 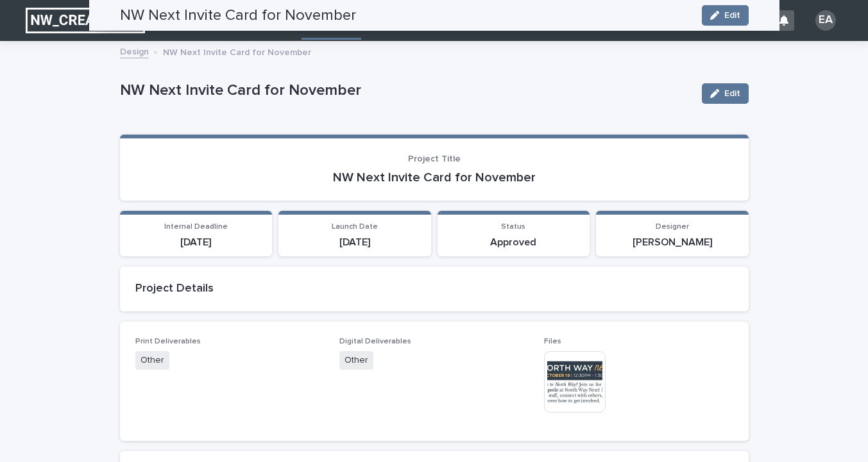 What do you see at coordinates (514, 242) in the screenshot?
I see `p: Approved` at bounding box center [514, 242].